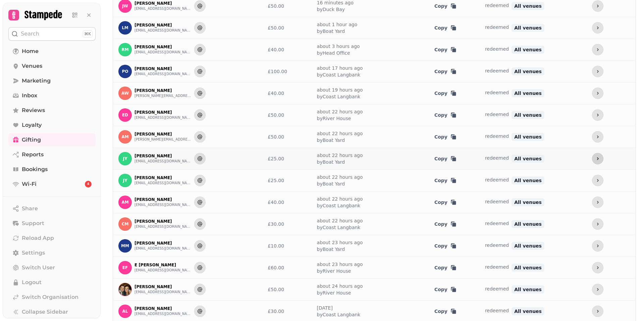  Describe the element at coordinates (88, 184) in the screenshot. I see `span: 4` at that location.